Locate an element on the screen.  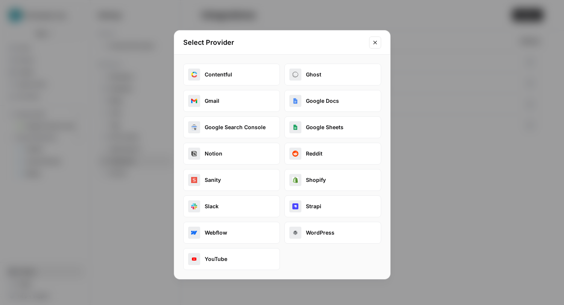
img: slack is located at coordinates (194, 206).